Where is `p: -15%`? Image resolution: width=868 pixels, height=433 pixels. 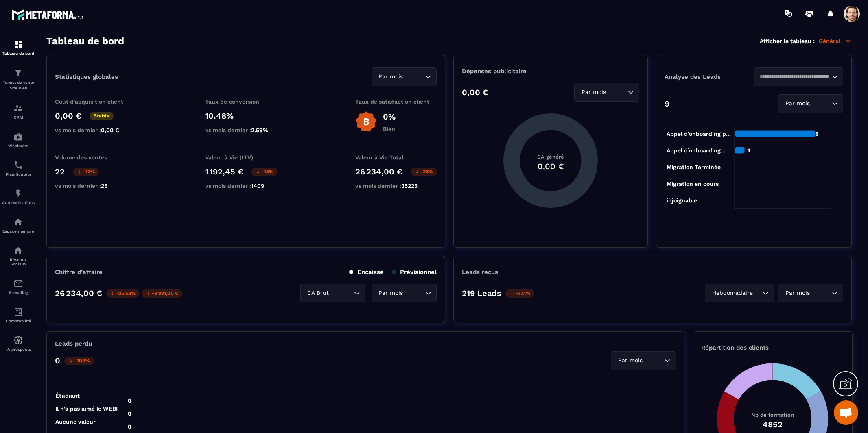 p: -15% is located at coordinates (264, 172).